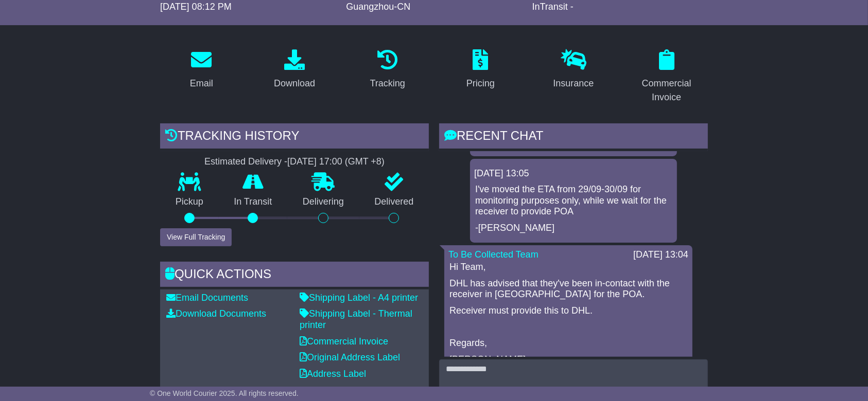 The width and height of the screenshot is (868, 401). I want to click on div: Quick Actions, so click(294, 275).